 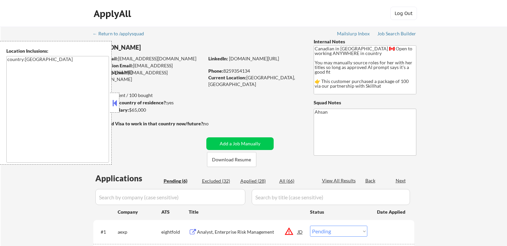 What do you see at coordinates (106, 232) in the screenshot?
I see `div: #1` at bounding box center [106, 232].